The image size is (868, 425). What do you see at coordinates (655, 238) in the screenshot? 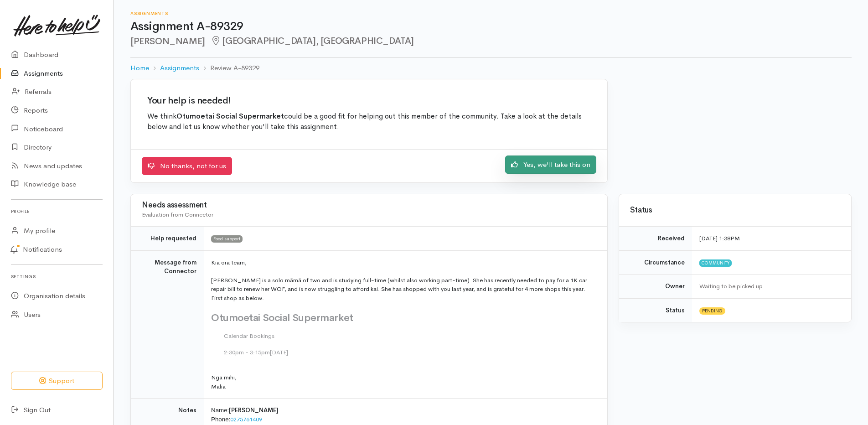
I see `td: Received` at bounding box center [655, 238].